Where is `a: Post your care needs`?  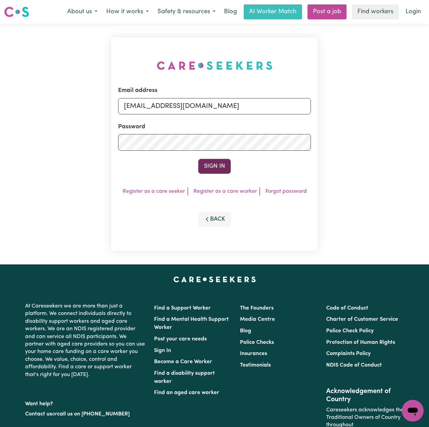 a: Post your care needs is located at coordinates (180, 339).